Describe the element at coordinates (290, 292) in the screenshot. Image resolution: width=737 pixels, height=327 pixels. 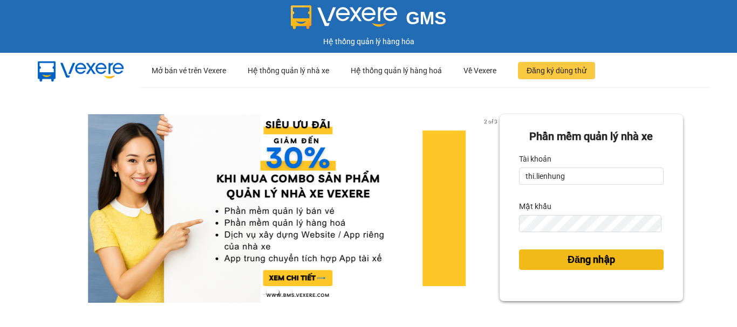
I see `li: slide item 3` at that location.